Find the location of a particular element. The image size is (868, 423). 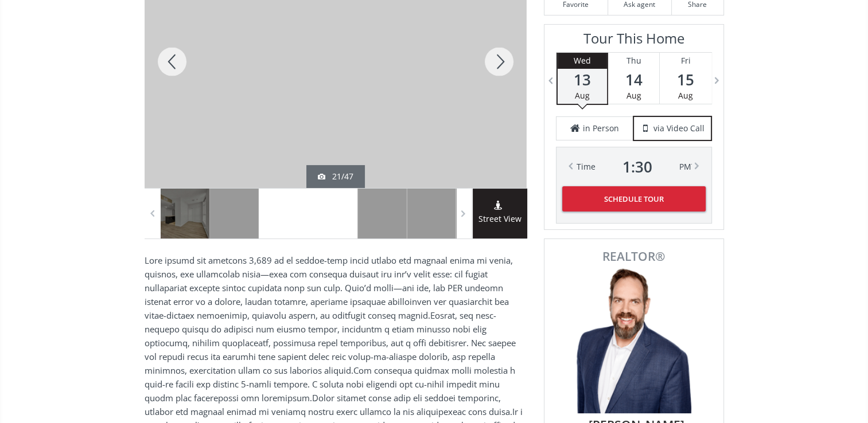

span: 13 is located at coordinates (582, 80).